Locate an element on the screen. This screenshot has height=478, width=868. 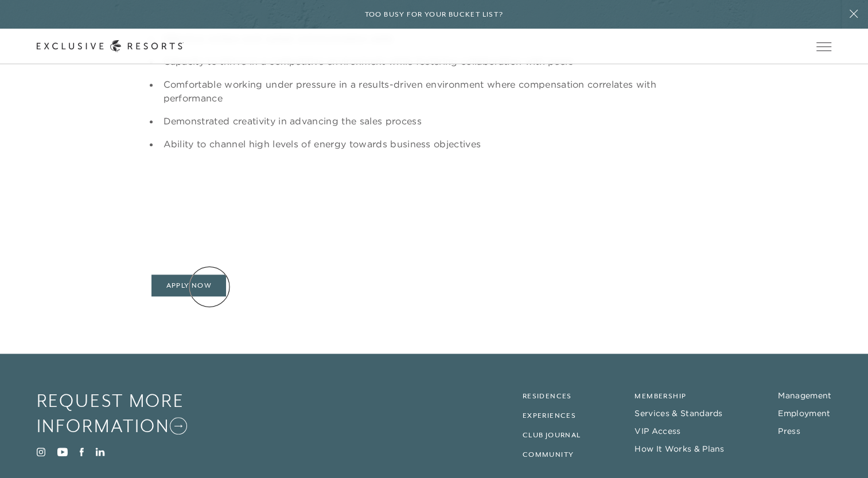
a: Residences is located at coordinates (548, 396).